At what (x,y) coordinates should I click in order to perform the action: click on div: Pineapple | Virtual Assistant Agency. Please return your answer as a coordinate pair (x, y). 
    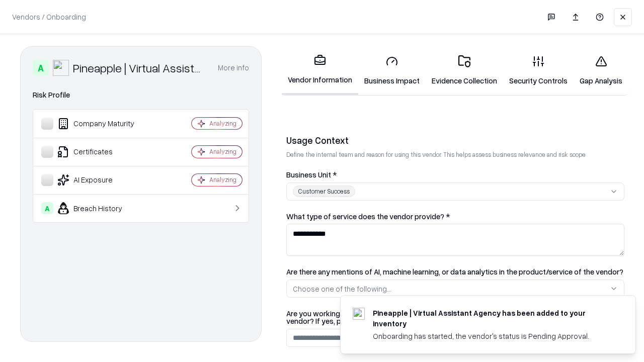
    Looking at the image, I should click on (140, 68).